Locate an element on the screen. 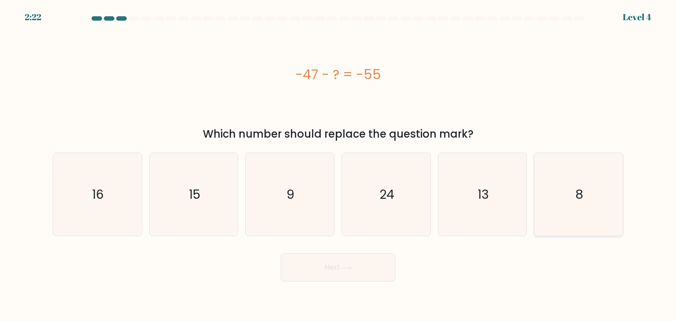 This screenshot has height=321, width=676. div: Which number should replace the question mark? is located at coordinates (338, 134).